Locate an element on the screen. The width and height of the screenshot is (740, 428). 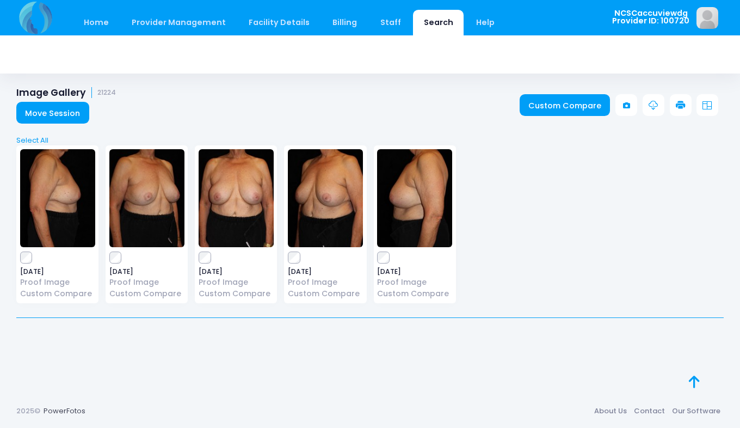
span: NCSCaccuviewdg Provider ID: 100720 is located at coordinates (651, 17).